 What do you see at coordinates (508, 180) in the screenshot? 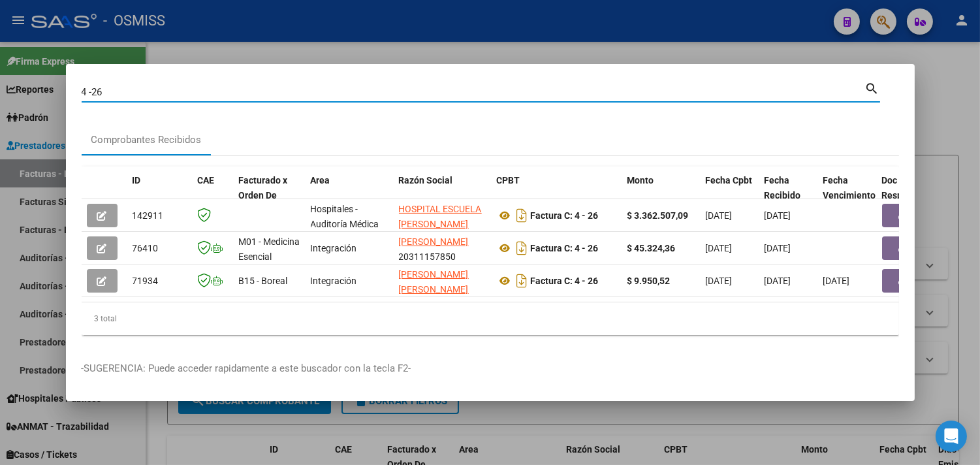
I see `span: CPBT` at bounding box center [508, 180].